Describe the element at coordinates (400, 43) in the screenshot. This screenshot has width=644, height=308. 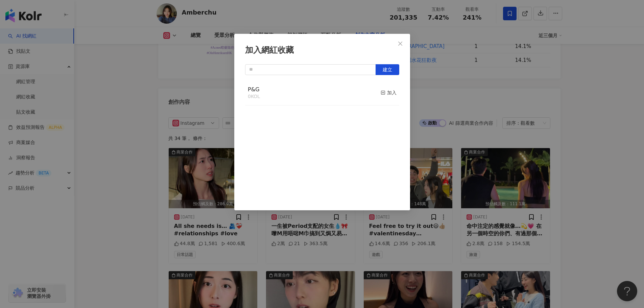
I see `button: Close` at that location.